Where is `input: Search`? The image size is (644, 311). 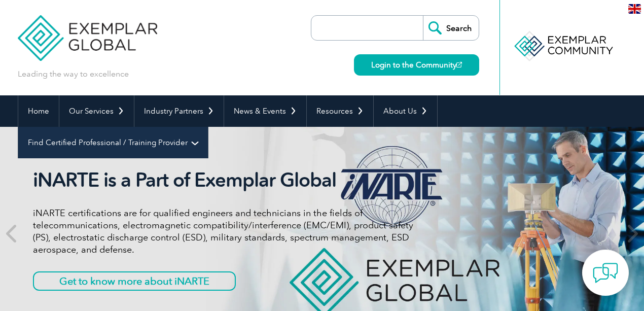
input: Search is located at coordinates (451, 28).